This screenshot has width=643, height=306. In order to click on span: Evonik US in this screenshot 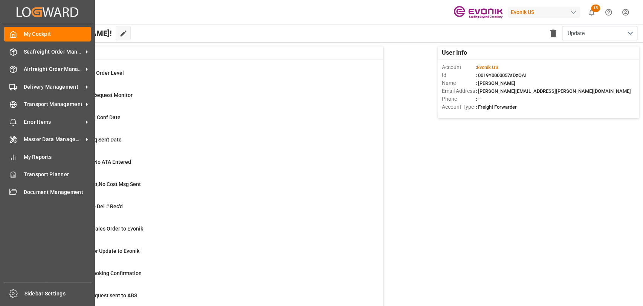, I will do `click(488, 67)`.